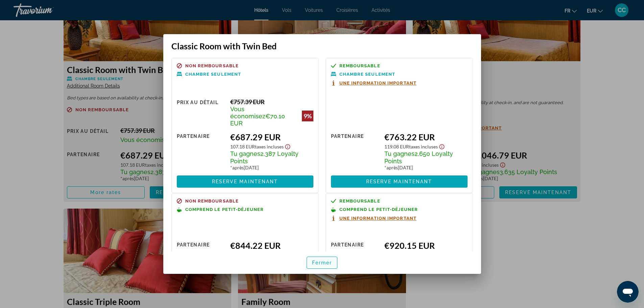 The width and height of the screenshot is (644, 308). What do you see at coordinates (201, 112) in the screenshot?
I see `div: Prix au détail` at bounding box center [201, 112].